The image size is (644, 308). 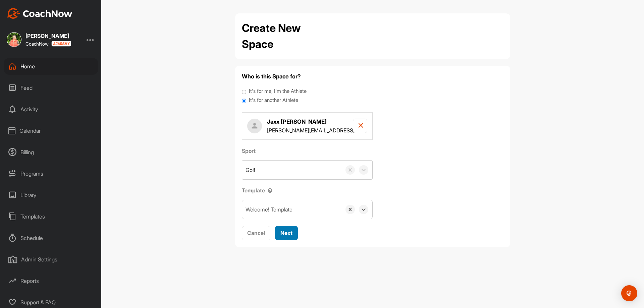 I want to click on span: Next, so click(x=286, y=233).